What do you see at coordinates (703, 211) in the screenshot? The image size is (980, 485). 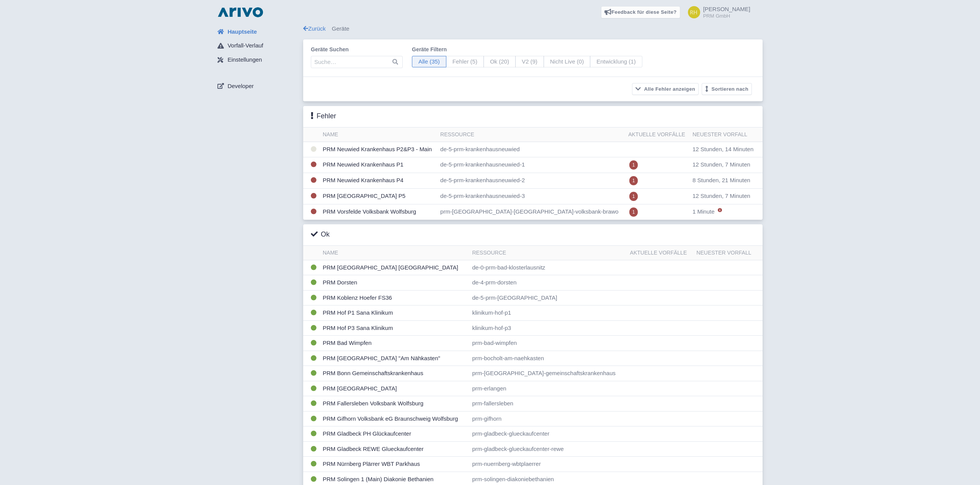 I see `span: 1 Minute` at bounding box center [703, 211].